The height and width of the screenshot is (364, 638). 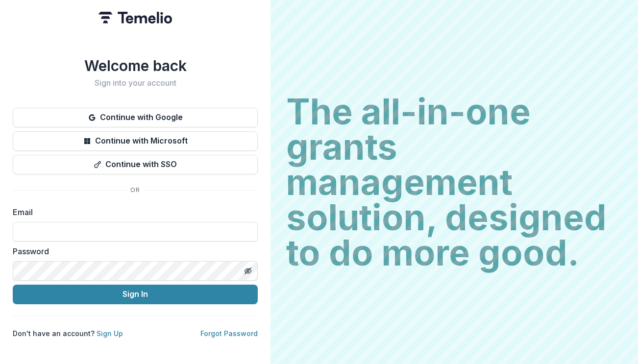 What do you see at coordinates (248, 271) in the screenshot?
I see `button: Toggle password visibility` at bounding box center [248, 271].